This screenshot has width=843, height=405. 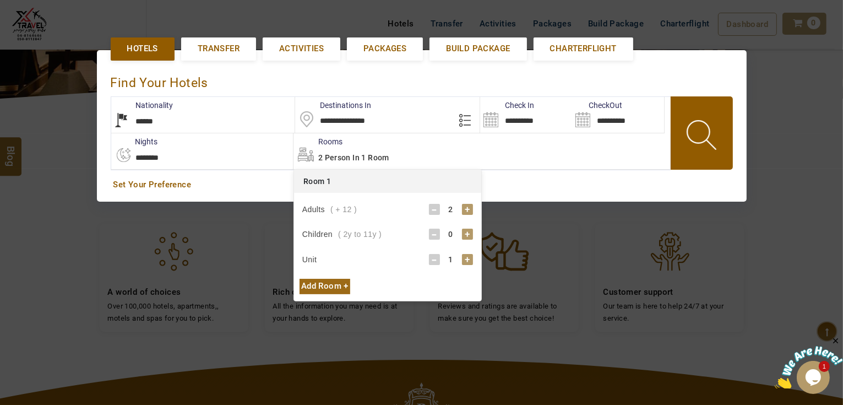 I want to click on label: Nationality, so click(x=142, y=105).